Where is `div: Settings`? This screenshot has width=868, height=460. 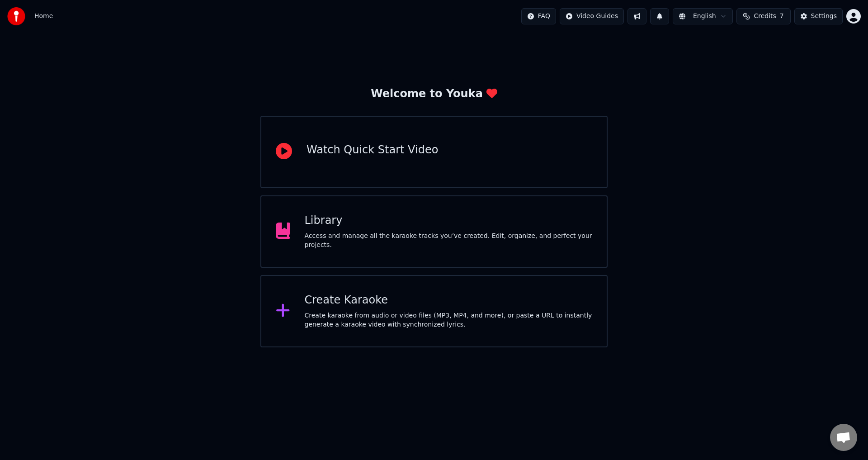 div: Settings is located at coordinates (824, 16).